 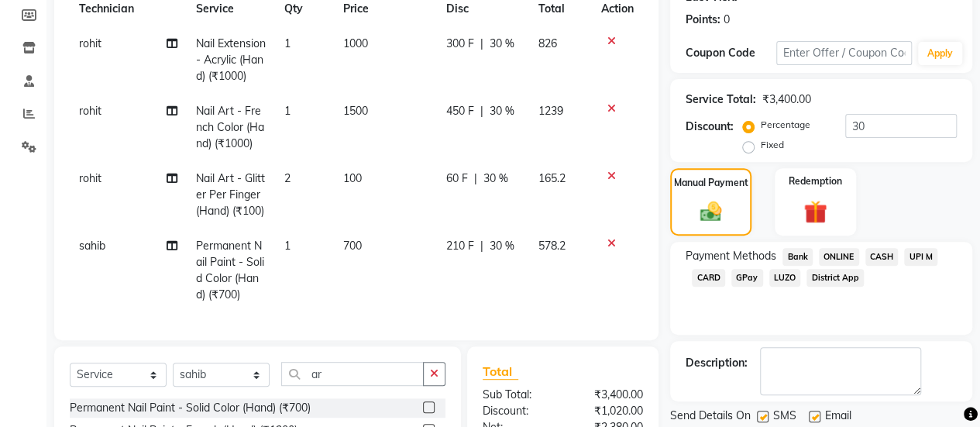 I want to click on label: Manual Payment, so click(x=711, y=183).